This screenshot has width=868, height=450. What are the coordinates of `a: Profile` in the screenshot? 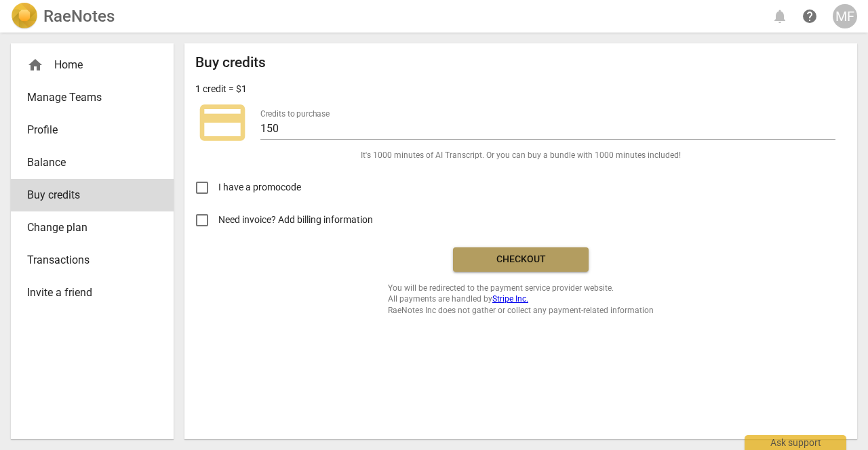 It's located at (92, 130).